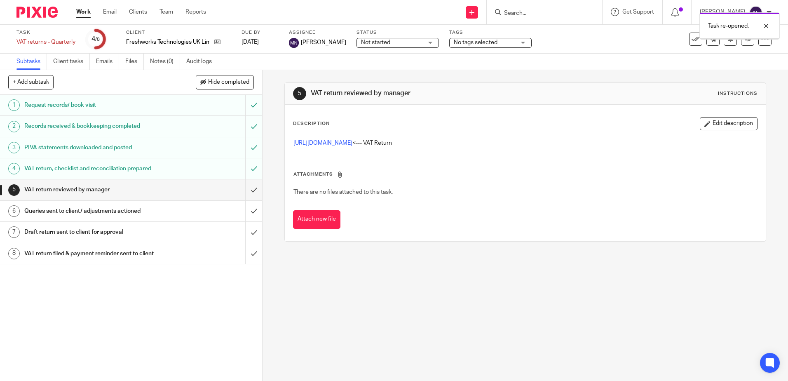 The width and height of the screenshot is (788, 381). I want to click on button: Edit description, so click(729, 124).